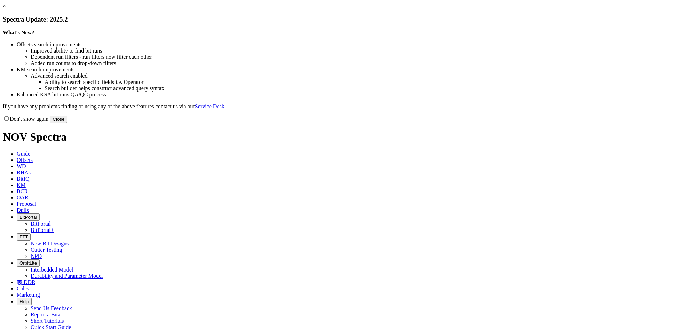 The height and width of the screenshot is (329, 695). I want to click on li: Ability to search specific fields i.e. Operator, so click(368, 82).